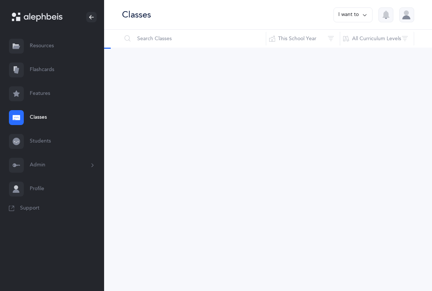  Describe the element at coordinates (377, 39) in the screenshot. I see `button: All Curriculum Levels` at that location.